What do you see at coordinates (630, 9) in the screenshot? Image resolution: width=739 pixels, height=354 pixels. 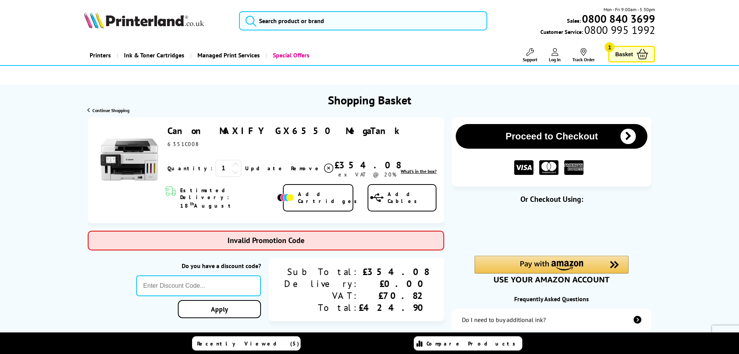 I see `span: Mon - Fri 9:00am - 5:30pm` at bounding box center [630, 9].